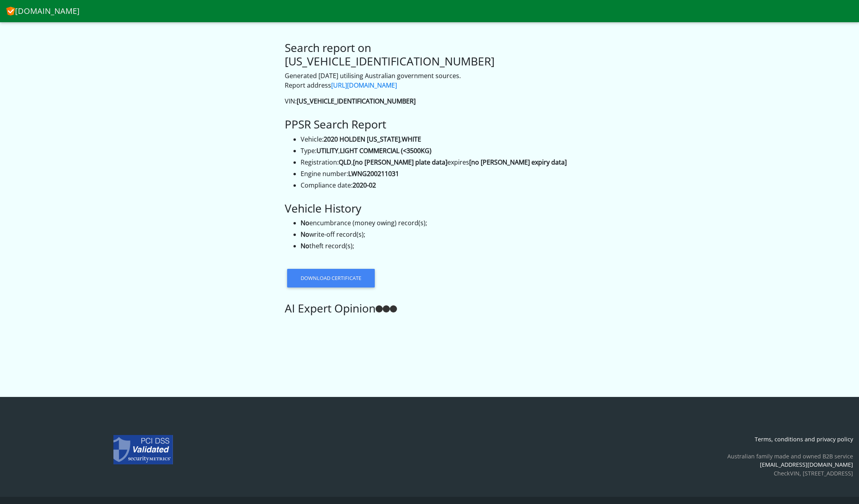 The height and width of the screenshot is (504, 859). What do you see at coordinates (437, 185) in the screenshot?
I see `li: Compliance date:` at bounding box center [437, 185].